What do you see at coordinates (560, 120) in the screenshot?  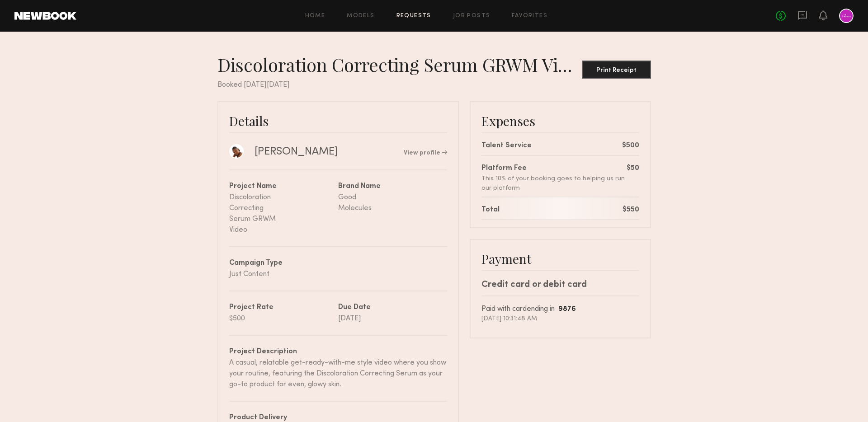 I see `div: Expenses` at bounding box center [560, 120].